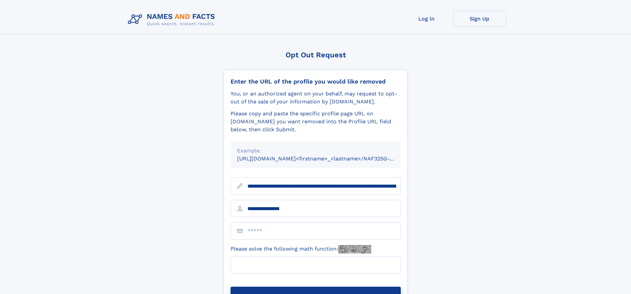 The image size is (631, 294). I want to click on div: Opt Out Request, so click(315, 55).